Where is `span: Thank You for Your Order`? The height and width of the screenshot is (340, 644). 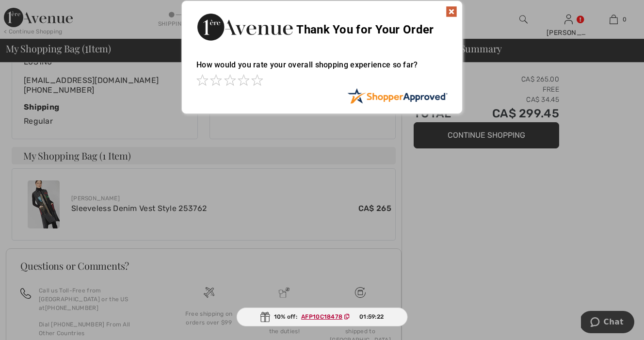 span: Thank You for Your Order is located at coordinates (365, 30).